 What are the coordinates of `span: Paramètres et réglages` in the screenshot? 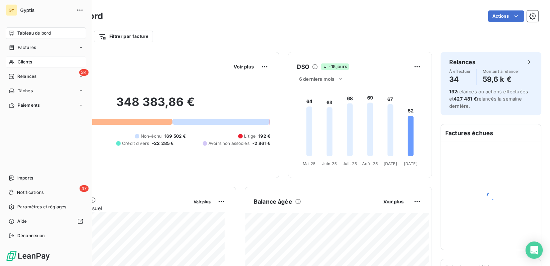 It's located at (42, 207).